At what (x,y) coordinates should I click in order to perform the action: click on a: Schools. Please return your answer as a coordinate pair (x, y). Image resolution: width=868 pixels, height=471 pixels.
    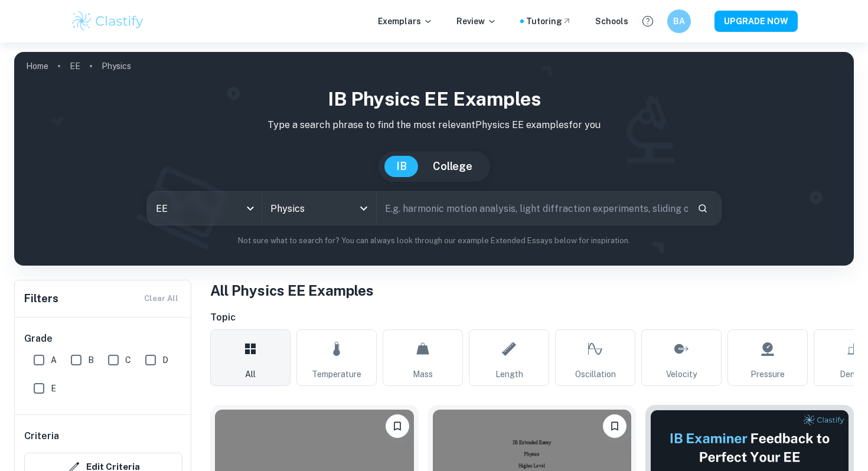
    Looking at the image, I should click on (612, 22).